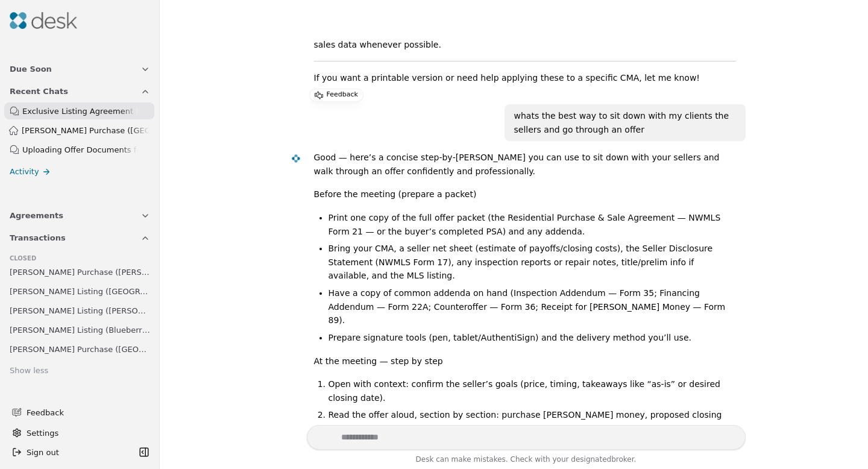 The image size is (868, 469). Describe the element at coordinates (525, 194) in the screenshot. I see `p: Before the meeting (prepare a packet)` at that location.